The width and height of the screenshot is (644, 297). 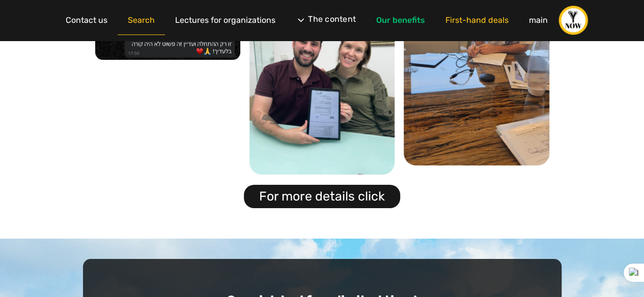 I want to click on a: main, so click(x=538, y=20).